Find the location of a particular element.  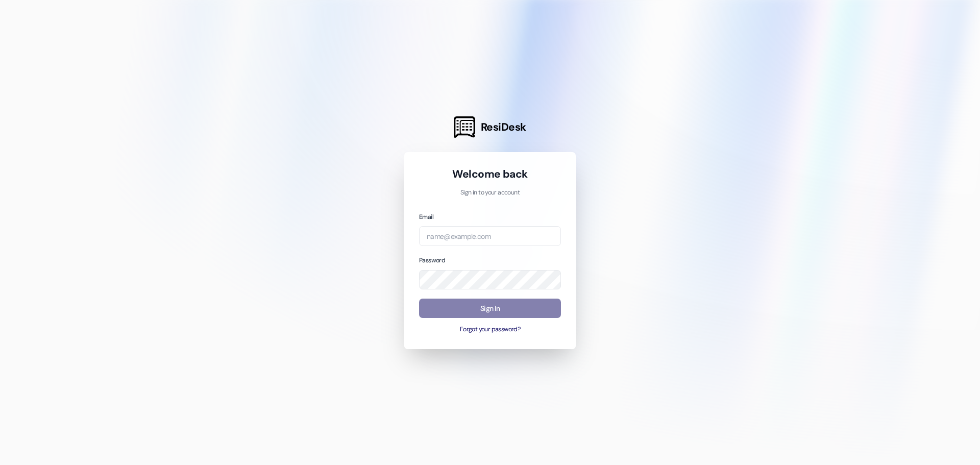

label: Password is located at coordinates (431, 260).